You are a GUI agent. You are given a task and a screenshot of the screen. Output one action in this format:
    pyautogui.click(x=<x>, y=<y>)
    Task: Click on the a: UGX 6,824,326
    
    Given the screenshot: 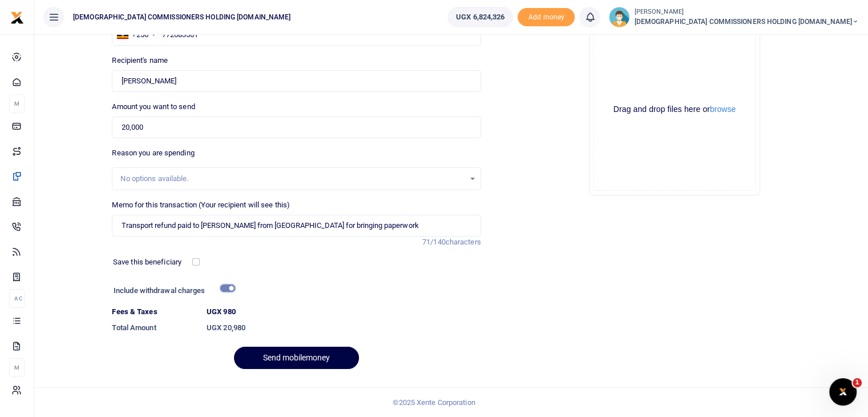 What is the action you would take?
    pyautogui.click(x=480, y=17)
    